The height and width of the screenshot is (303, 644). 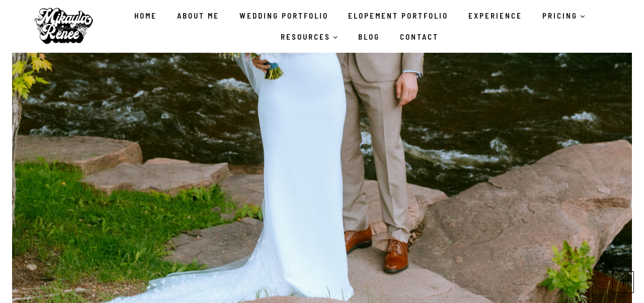 What do you see at coordinates (495, 16) in the screenshot?
I see `a: Experience` at bounding box center [495, 16].